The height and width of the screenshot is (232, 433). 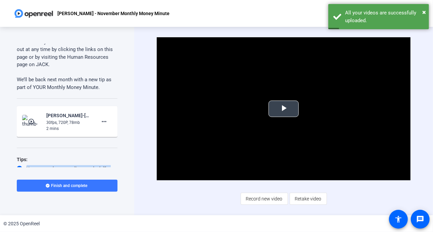 I want to click on button: Finish and complete, so click(x=67, y=186).